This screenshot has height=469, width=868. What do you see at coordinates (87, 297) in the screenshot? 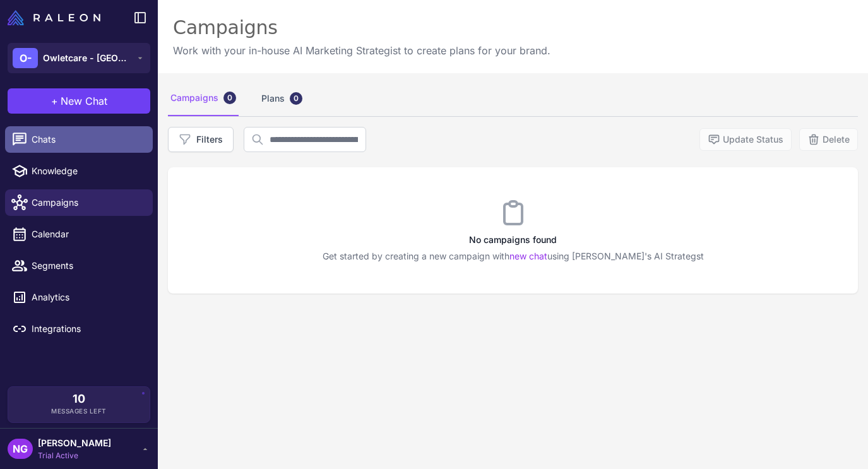
I see `span: Analytics` at bounding box center [87, 297].